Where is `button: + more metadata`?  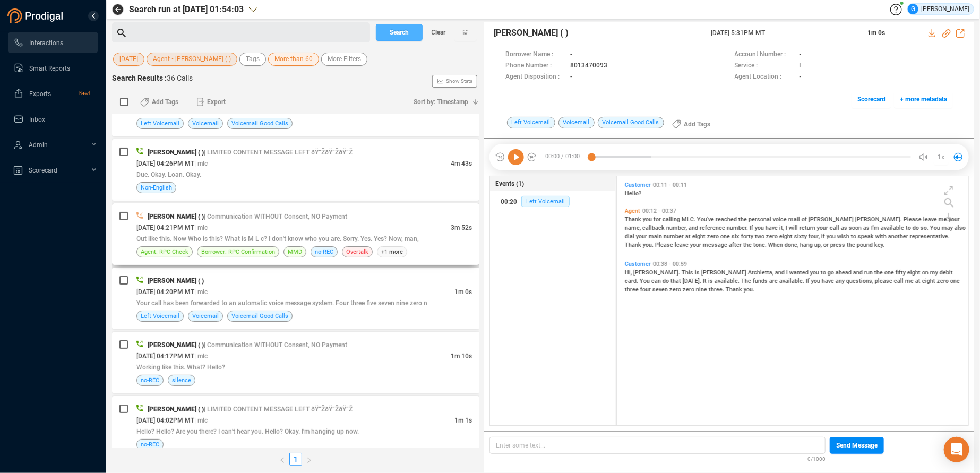 button: + more metadata is located at coordinates (923, 99).